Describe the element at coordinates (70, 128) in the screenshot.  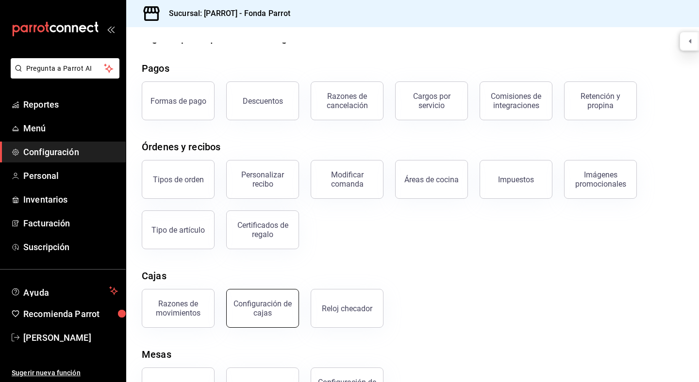
I see `span: Menú` at that location.